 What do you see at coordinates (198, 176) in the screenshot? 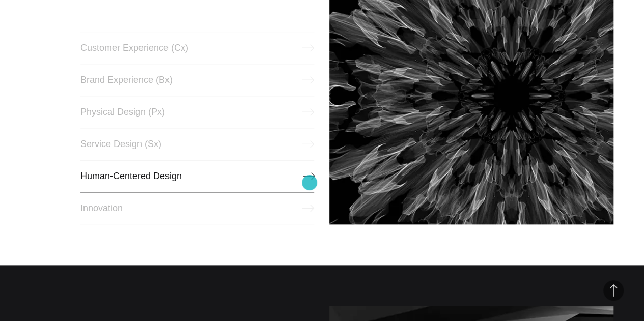
I see `a: Human-Centered Design` at bounding box center [198, 176].